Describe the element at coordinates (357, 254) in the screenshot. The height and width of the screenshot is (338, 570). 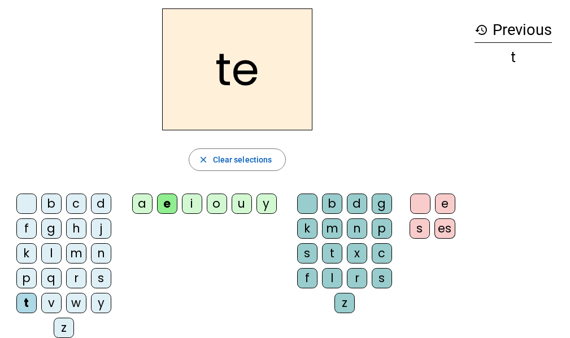
I see `div: x` at that location.